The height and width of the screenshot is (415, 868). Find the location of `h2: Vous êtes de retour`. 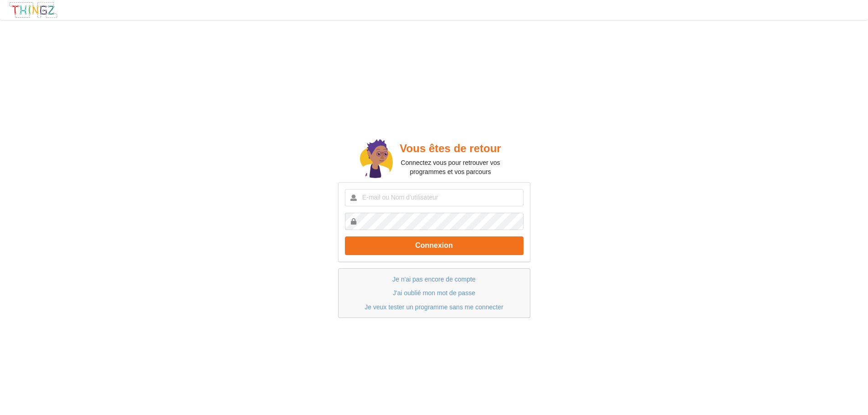

h2: Vous êtes de retour is located at coordinates (450, 148).